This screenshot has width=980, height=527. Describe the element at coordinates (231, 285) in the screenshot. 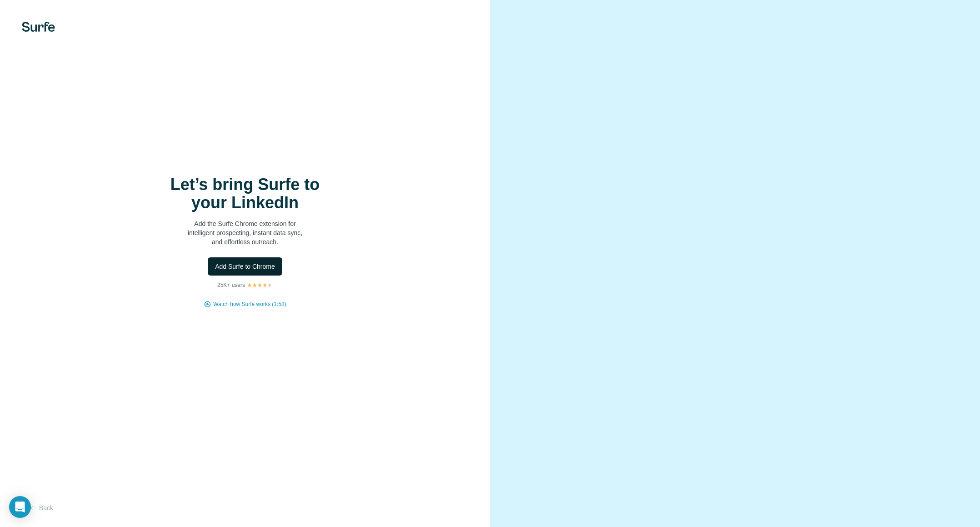

I see `p: 25K+ users` at that location.